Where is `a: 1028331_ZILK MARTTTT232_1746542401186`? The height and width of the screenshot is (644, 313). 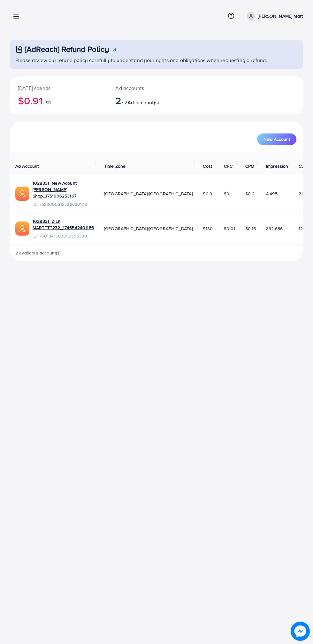
a: 1028331_ZILK MARTTTT232_1746542401186 is located at coordinates (63, 225).